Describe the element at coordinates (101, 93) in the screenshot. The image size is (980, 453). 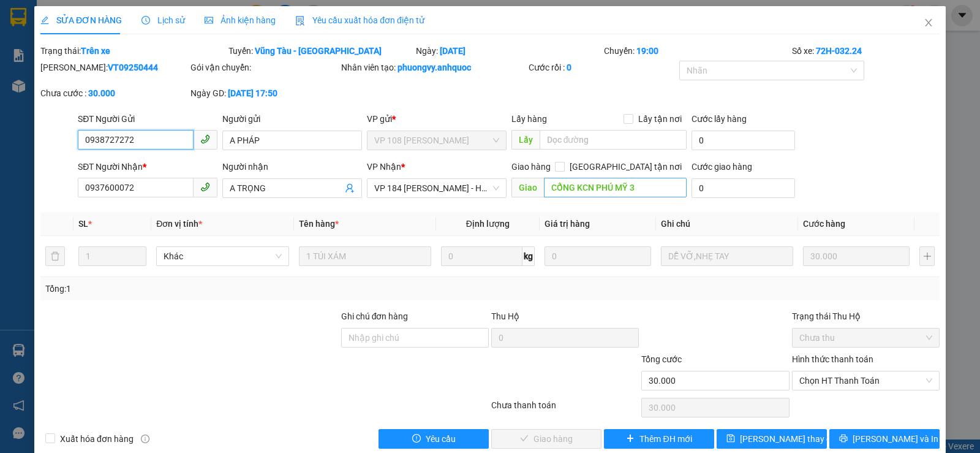
I see `b: 30.000` at that location.